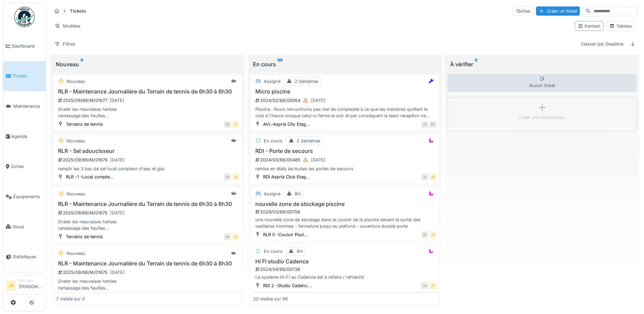 The image size is (644, 314). I want to click on a: Tickets, so click(24, 76).